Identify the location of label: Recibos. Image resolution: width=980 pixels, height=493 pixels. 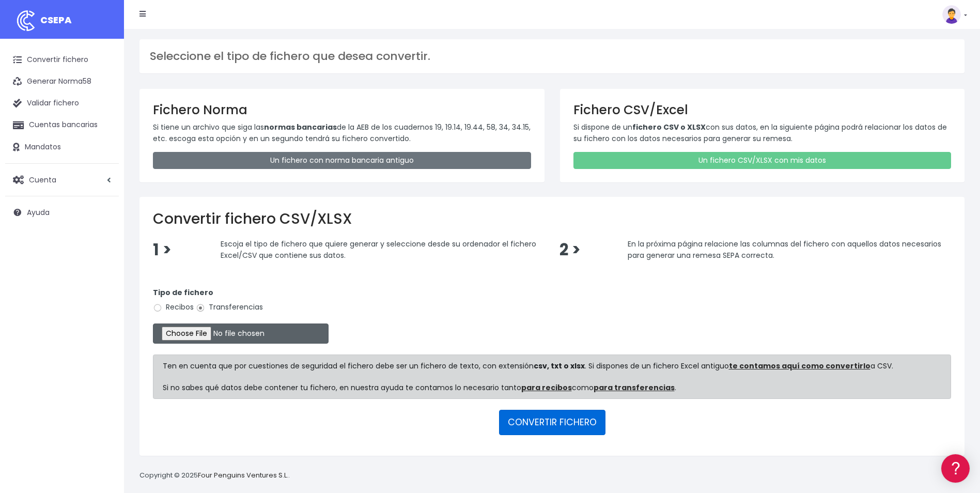
(173, 307).